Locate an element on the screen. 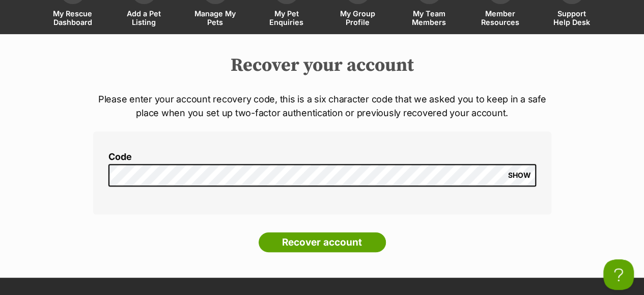  input: Recover account is located at coordinates (322, 242).